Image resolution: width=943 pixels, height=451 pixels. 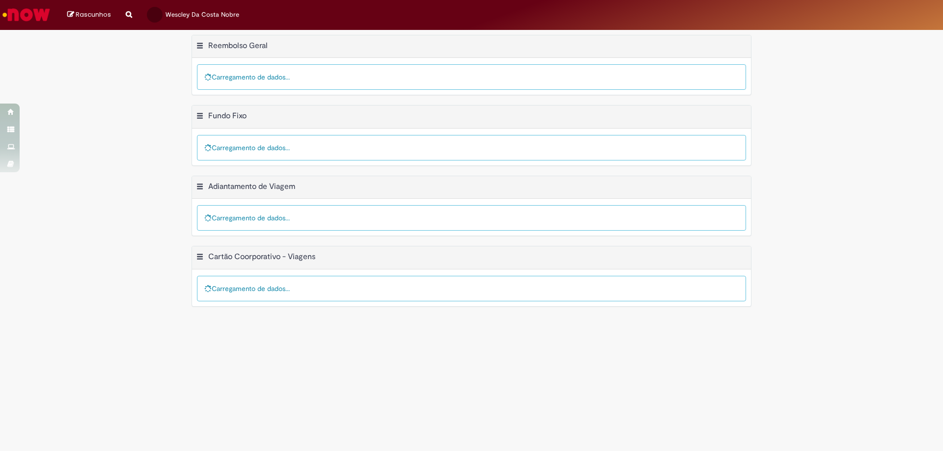 I want to click on button: Reembolso Geral Menu de contexto, so click(x=200, y=47).